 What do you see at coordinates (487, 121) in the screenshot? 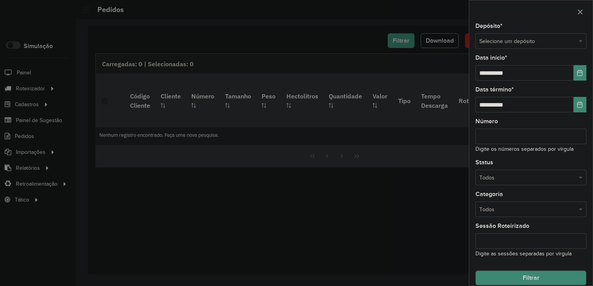
I see `label: Número` at bounding box center [487, 121].